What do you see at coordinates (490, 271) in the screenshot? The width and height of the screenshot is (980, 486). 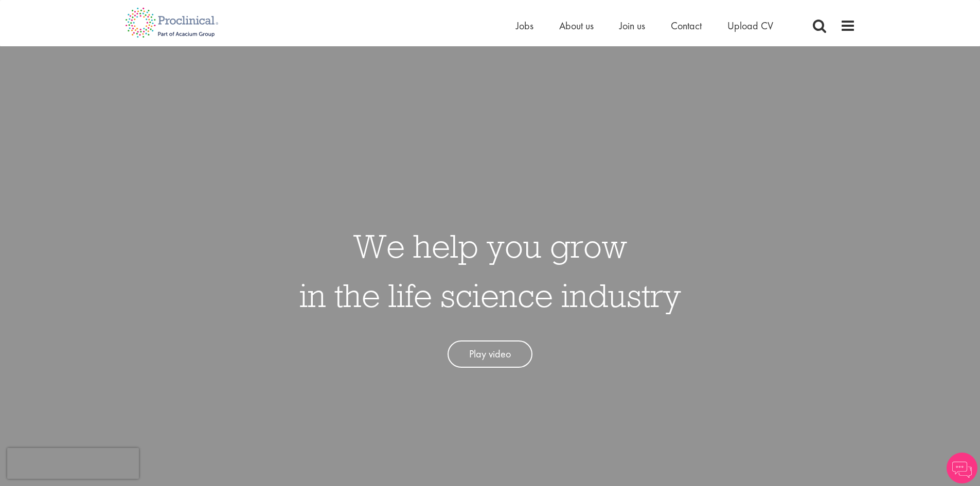 I see `h1: We help you grow in the life science industry` at bounding box center [490, 271].